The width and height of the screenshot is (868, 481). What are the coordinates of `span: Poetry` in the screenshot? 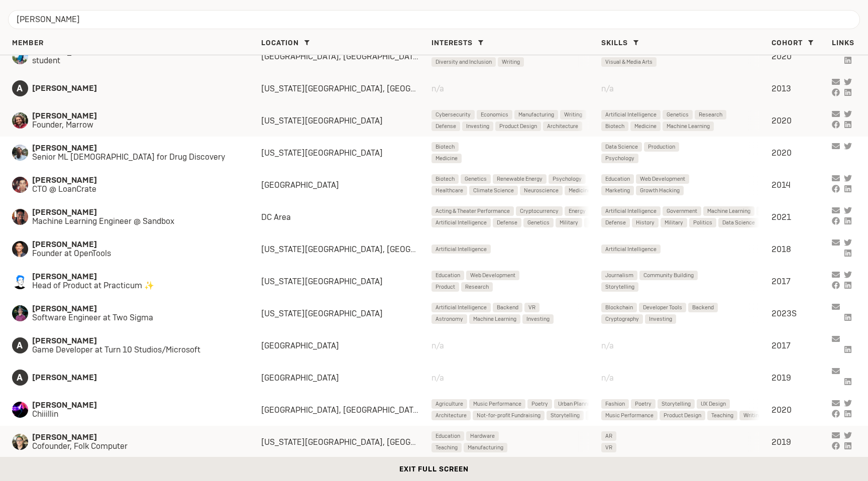 It's located at (540, 404).